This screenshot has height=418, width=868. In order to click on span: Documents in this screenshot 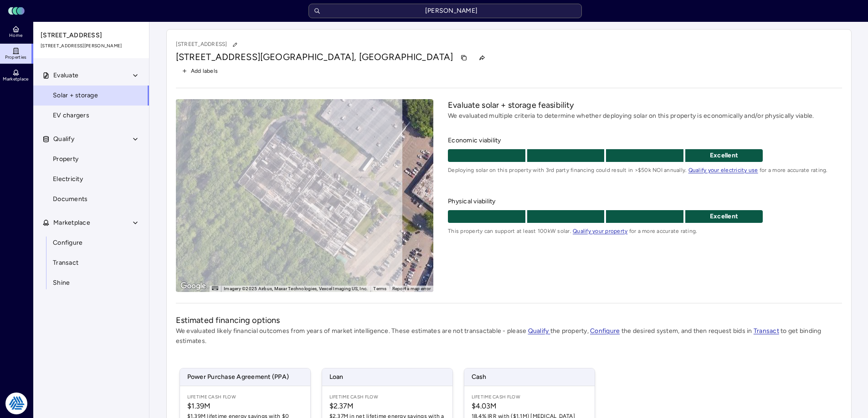, I will do `click(70, 199)`.